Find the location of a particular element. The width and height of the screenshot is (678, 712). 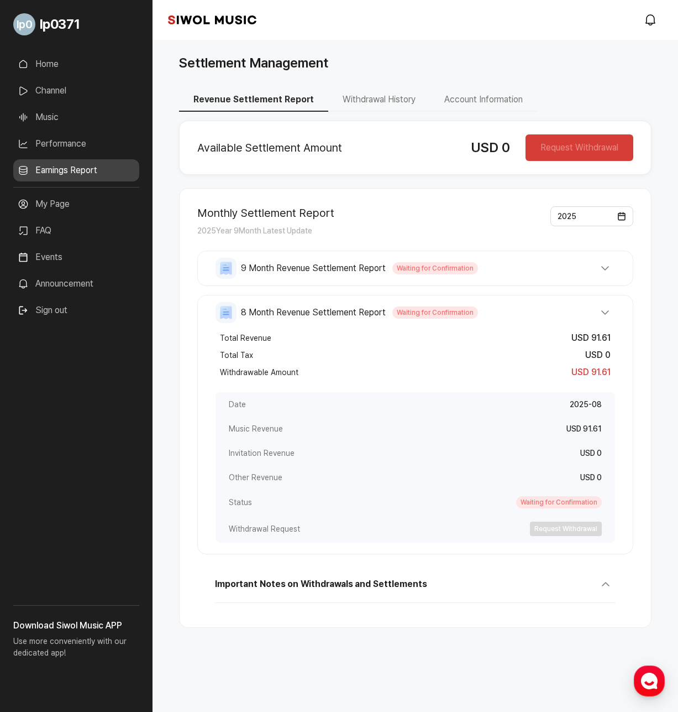

h2: Available Settlement Amount is located at coordinates (325, 148).